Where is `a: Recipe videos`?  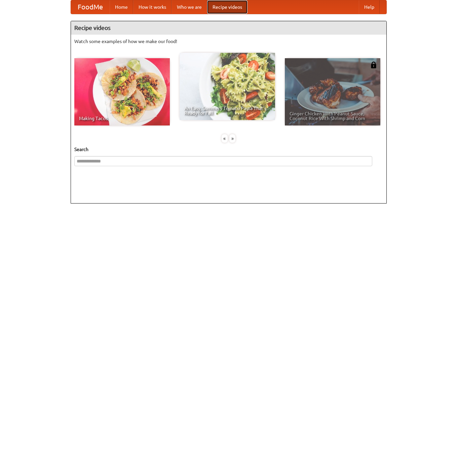
a: Recipe videos is located at coordinates (227, 7).